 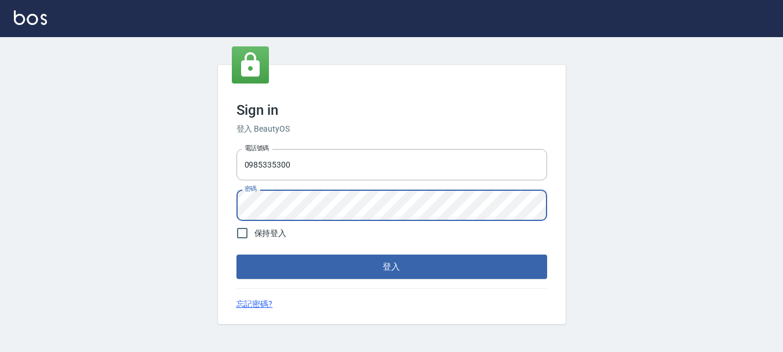 I want to click on span: 保持登入, so click(x=271, y=233).